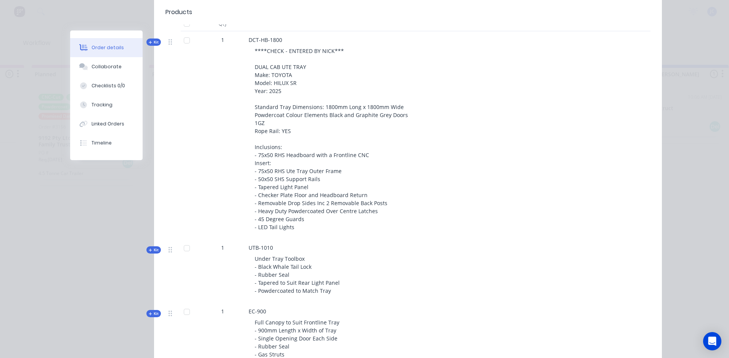 This screenshot has height=358, width=729. Describe the element at coordinates (108, 124) in the screenshot. I see `div: Linked Orders` at that location.